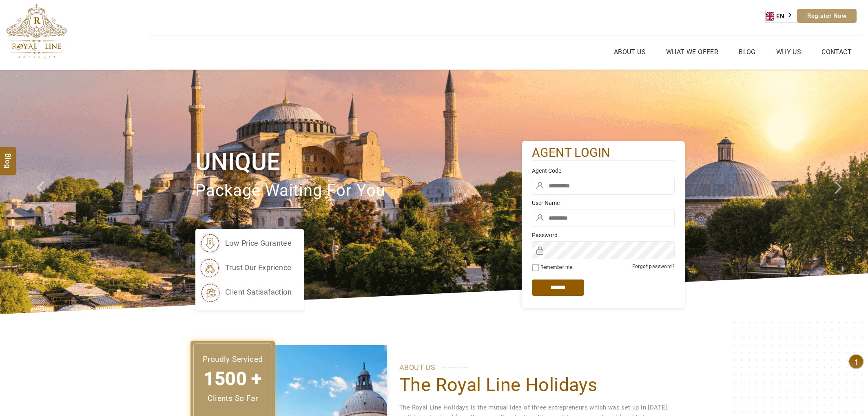 The height and width of the screenshot is (416, 868). I want to click on a: Forgot password?, so click(653, 267).